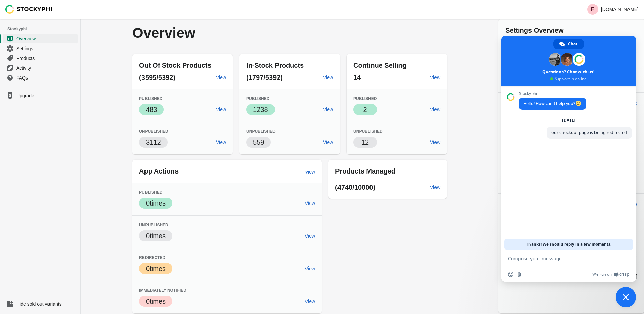 Image resolution: width=644 pixels, height=314 pixels. I want to click on img: Stockyphi, so click(29, 10).